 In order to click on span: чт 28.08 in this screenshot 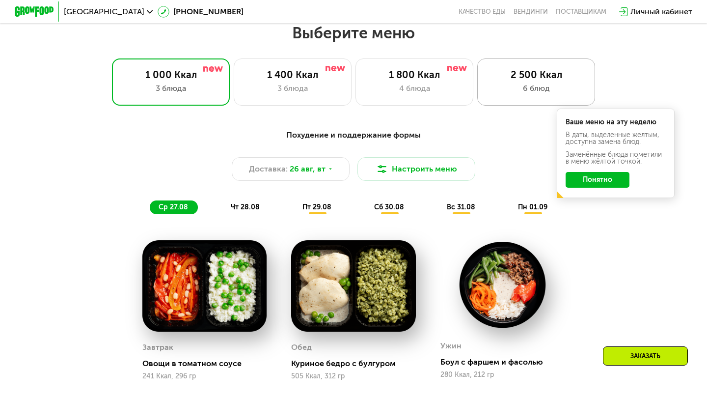, I will do `click(245, 207)`.